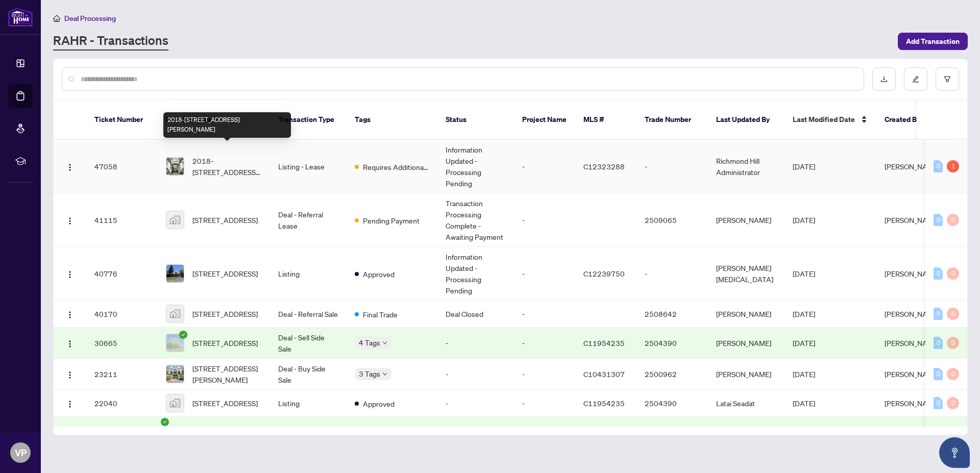 This screenshot has height=473, width=980. I want to click on td: 47058, so click(122, 167).